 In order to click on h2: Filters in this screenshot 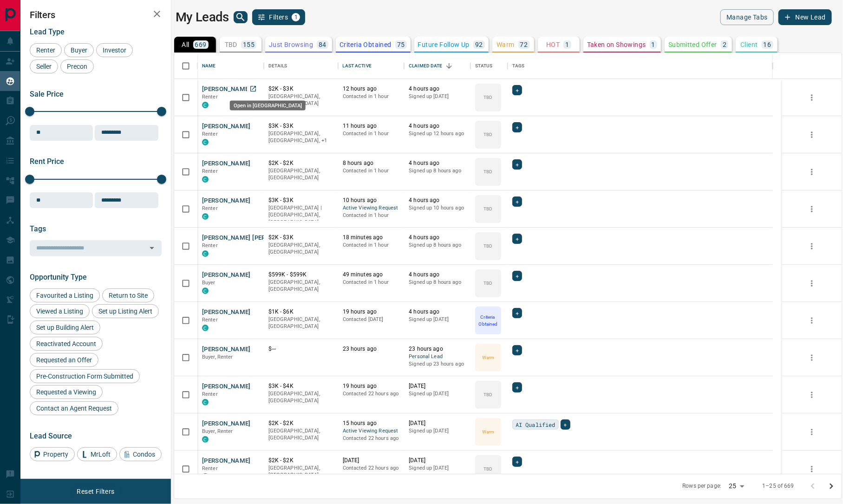, I will do `click(95, 15)`.